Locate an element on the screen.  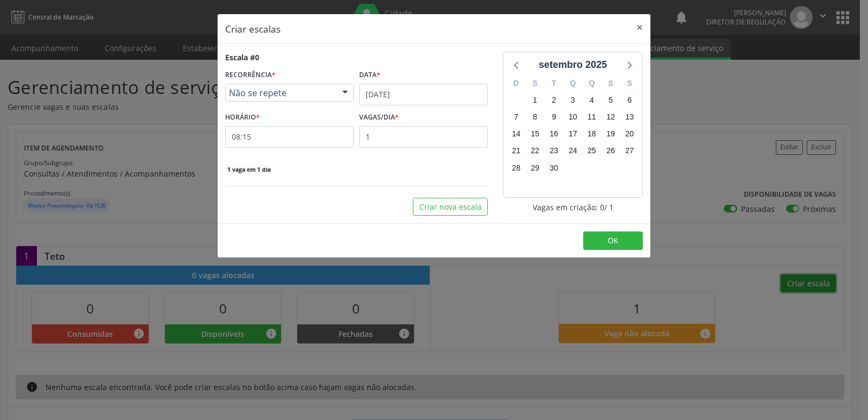
span: quinta-feira, 11 de setembro de 2025 is located at coordinates (592, 117).